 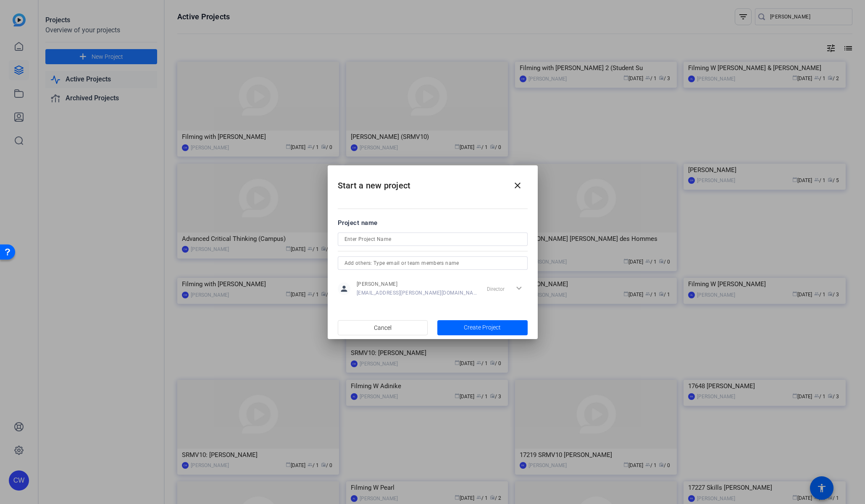 I want to click on button: Cancel, so click(x=382, y=328).